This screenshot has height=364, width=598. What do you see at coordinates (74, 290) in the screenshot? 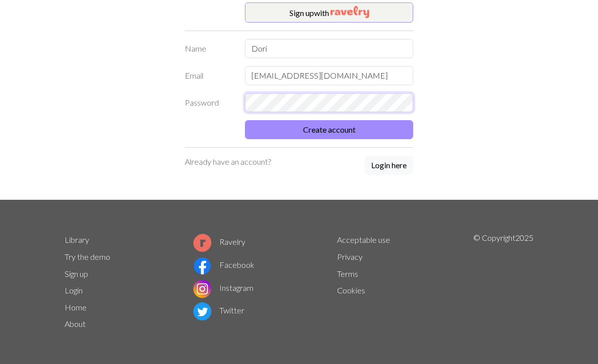
I see `a: Login` at bounding box center [74, 290].